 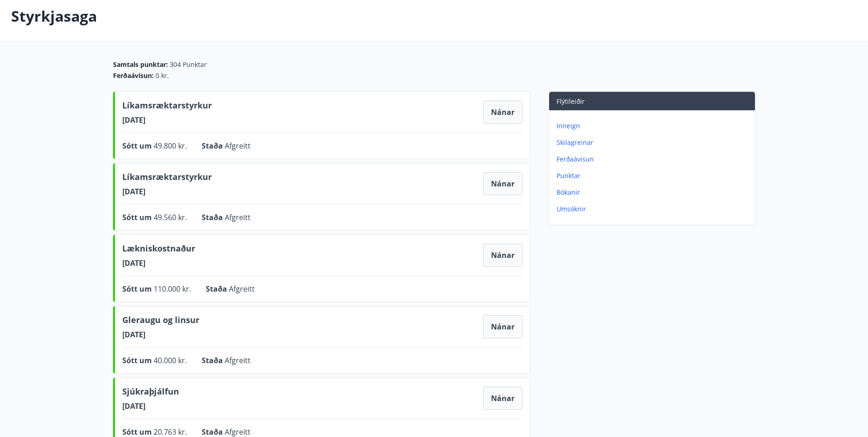 I want to click on span: Flýtileiðir, so click(x=570, y=101).